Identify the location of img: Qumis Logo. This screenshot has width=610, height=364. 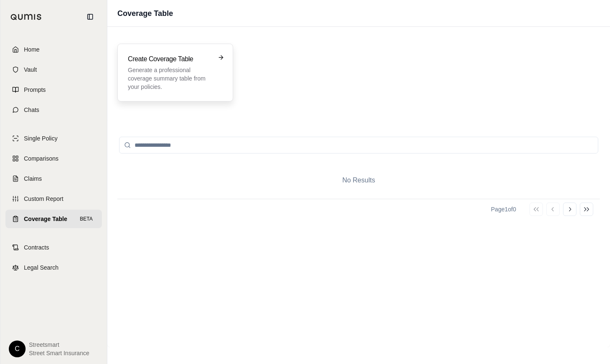
(26, 17).